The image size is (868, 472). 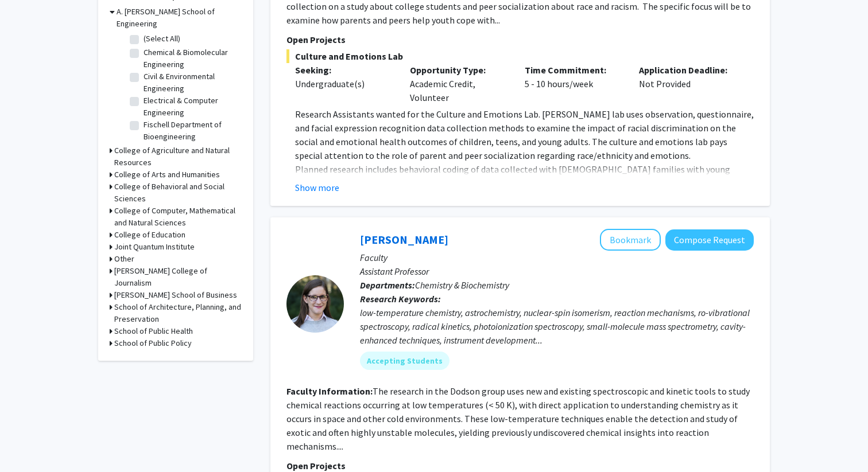 What do you see at coordinates (688, 84) in the screenshot?
I see `div: Not Provided` at bounding box center [688, 84].